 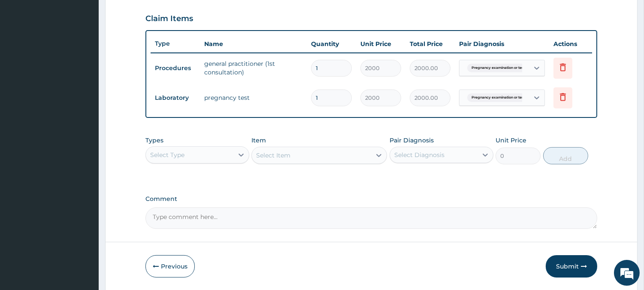 What do you see at coordinates (431, 44) in the screenshot?
I see `th: Total Price` at bounding box center [431, 44].